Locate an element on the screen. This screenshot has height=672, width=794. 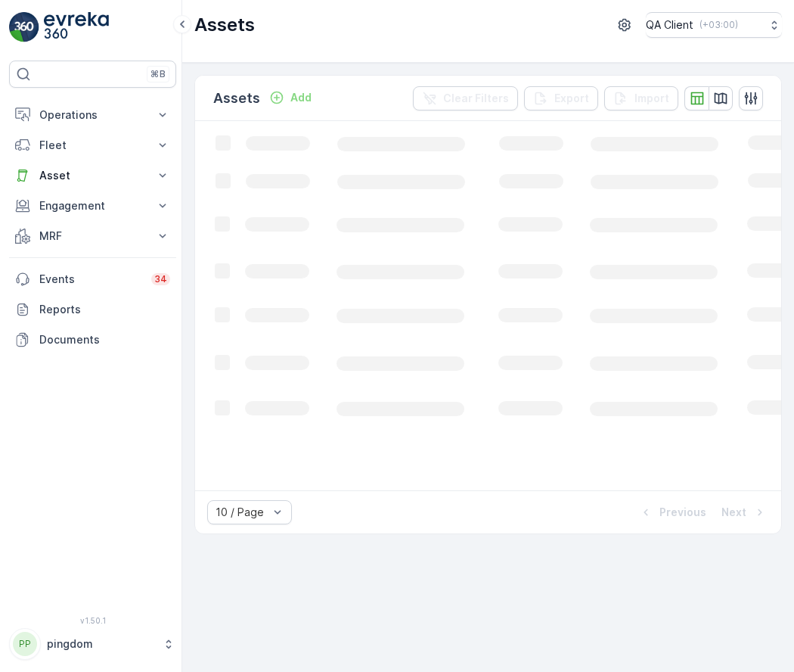
p: Fleet is located at coordinates (93, 145).